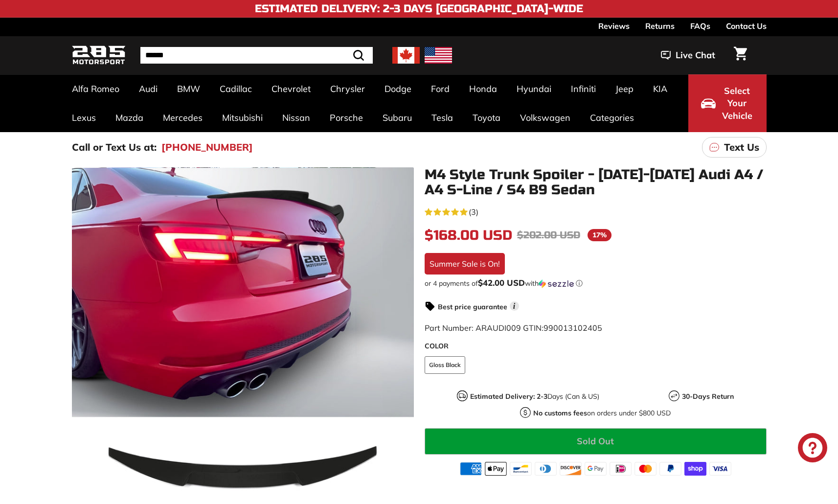 The width and height of the screenshot is (838, 504). I want to click on a: Infiniti, so click(583, 89).